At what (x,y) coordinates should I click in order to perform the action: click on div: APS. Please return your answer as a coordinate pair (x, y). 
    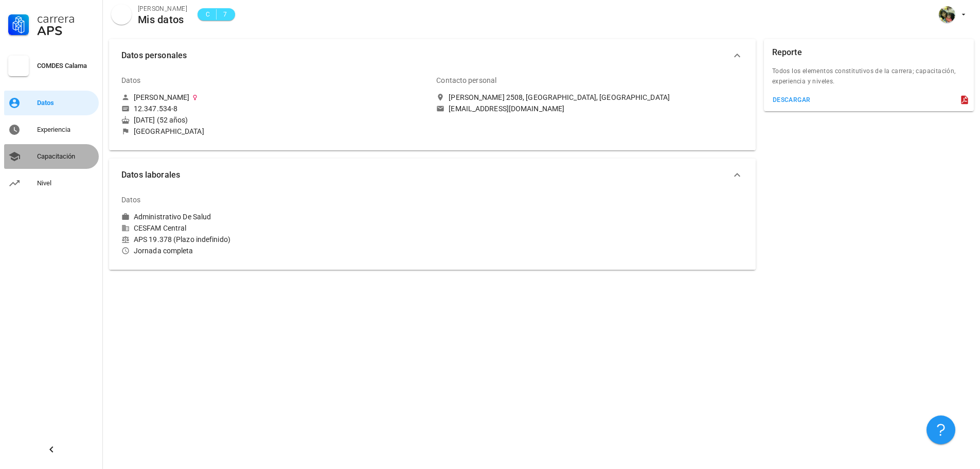
    Looking at the image, I should click on (66, 31).